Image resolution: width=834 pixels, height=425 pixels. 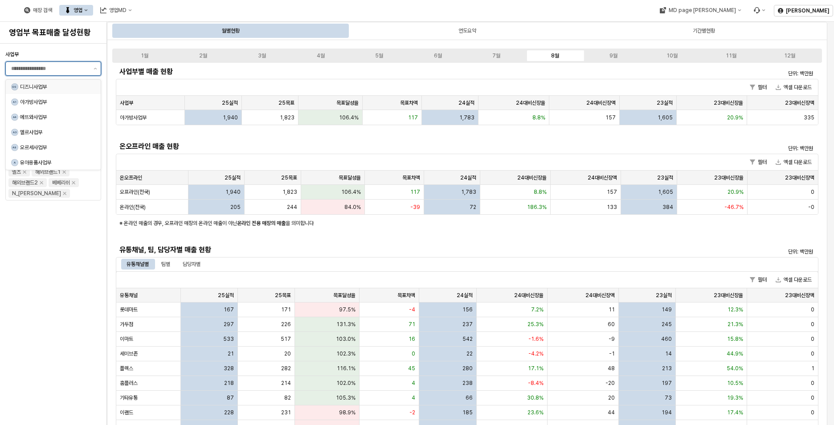 What do you see at coordinates (55, 132) in the screenshot?
I see `div: 엘르사업부` at bounding box center [55, 132].